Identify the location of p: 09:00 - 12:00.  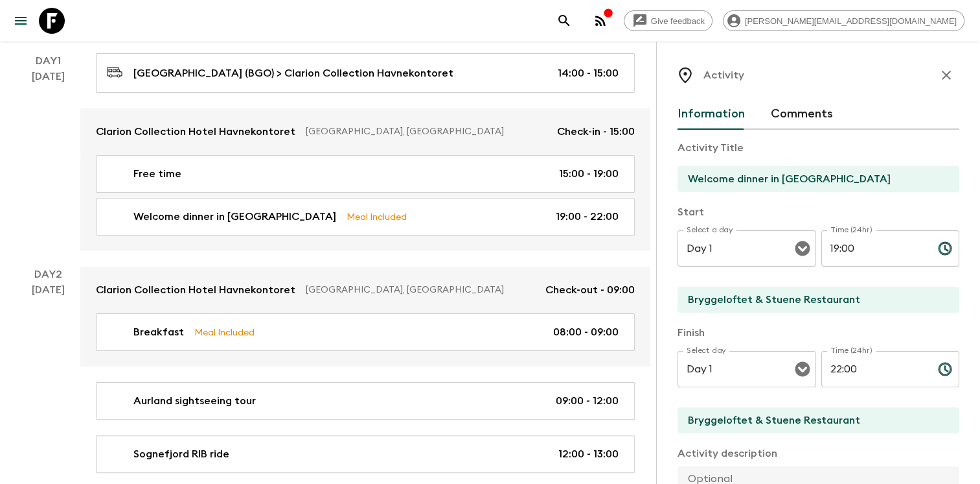
(587, 400).